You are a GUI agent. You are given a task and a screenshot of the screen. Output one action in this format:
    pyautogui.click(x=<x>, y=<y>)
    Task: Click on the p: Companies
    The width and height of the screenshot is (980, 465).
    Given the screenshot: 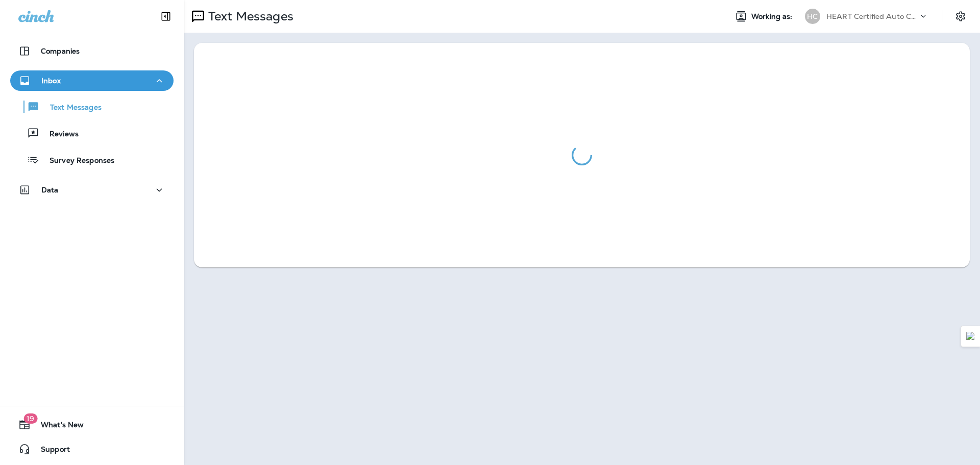 What is the action you would take?
    pyautogui.click(x=60, y=51)
    